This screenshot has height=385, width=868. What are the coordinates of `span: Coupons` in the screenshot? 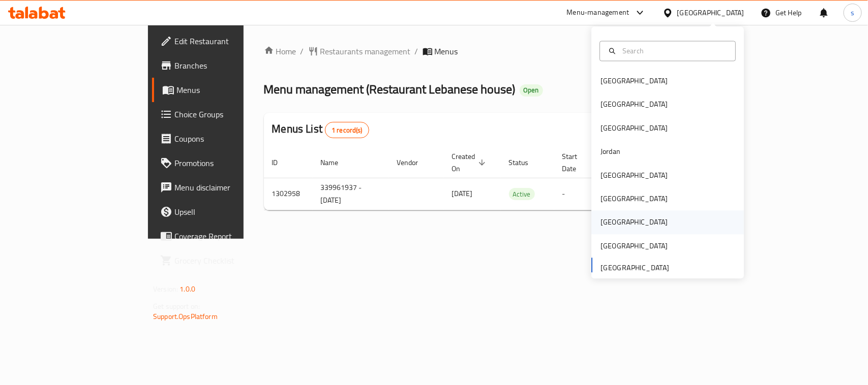 It's located at (229, 139).